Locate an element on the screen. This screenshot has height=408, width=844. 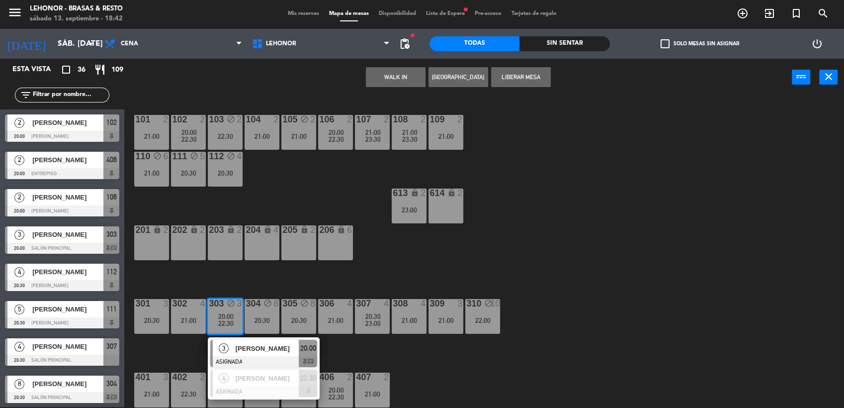
div: 111 is located at coordinates (172, 156).